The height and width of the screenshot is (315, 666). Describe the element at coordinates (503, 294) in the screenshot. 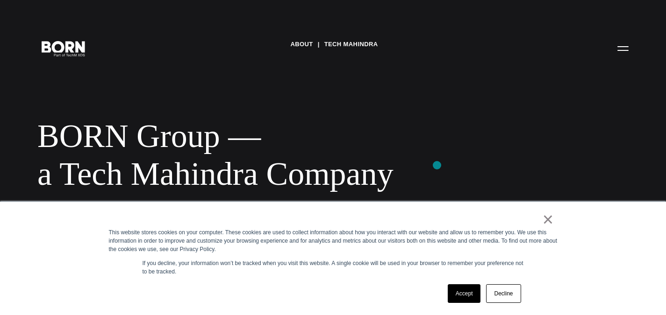

I see `a: Decline` at that location.